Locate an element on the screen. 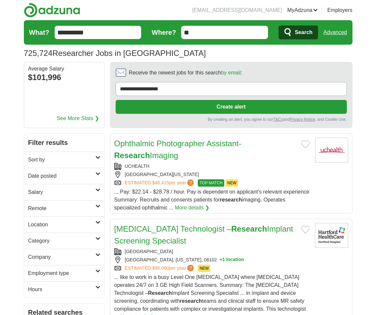  a: MyAdzuna is located at coordinates (302, 10).